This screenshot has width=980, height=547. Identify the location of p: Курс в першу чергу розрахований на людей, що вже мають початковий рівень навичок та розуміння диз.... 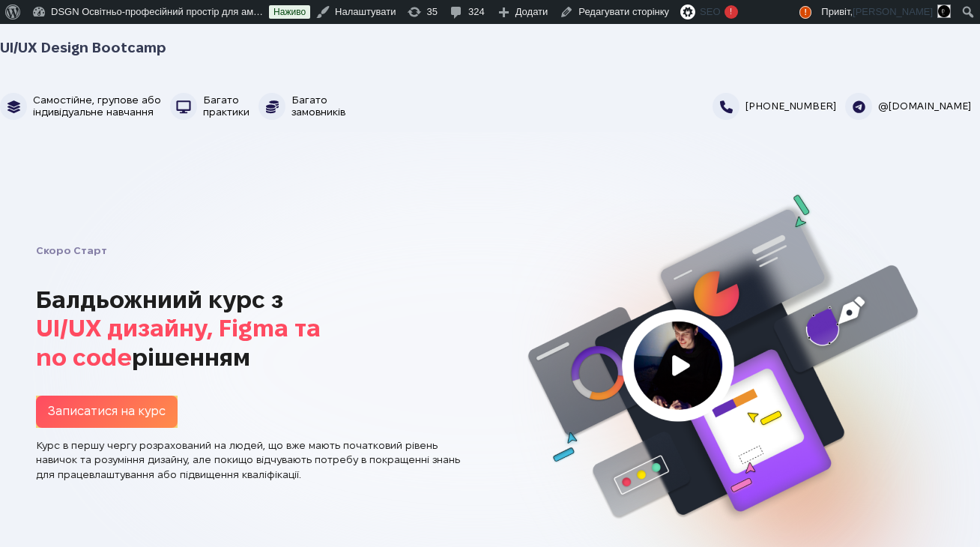
(257, 459).